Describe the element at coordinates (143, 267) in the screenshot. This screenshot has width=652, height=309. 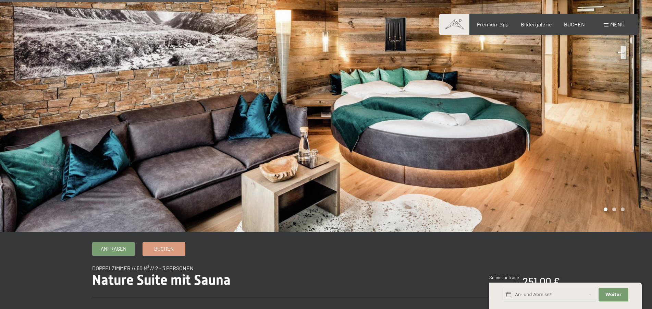
I see `span: Doppelzimmer // 50 m² // 2 - 3 Personen` at that location.